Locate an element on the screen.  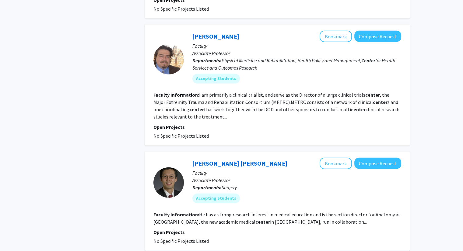
fg-read-more: I am primarily a clinical trialist, and serve as the Director of a large clinical trials , the Ma... is located at coordinates (276, 106).